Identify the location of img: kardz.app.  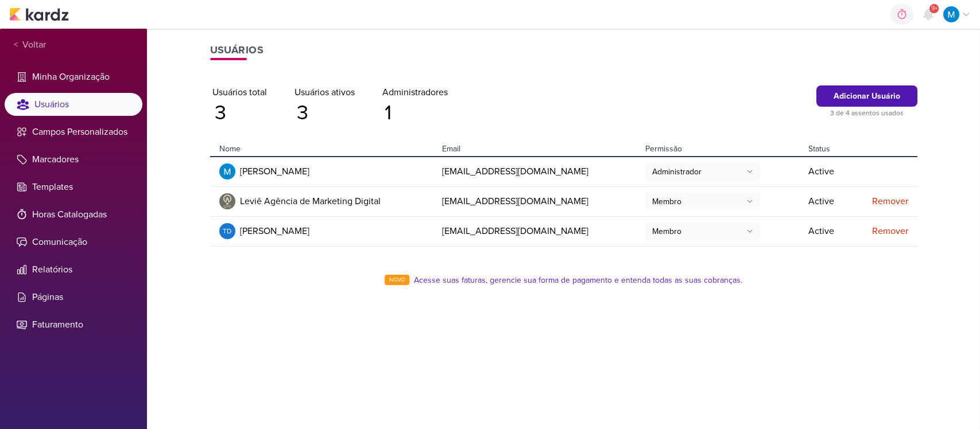
(39, 14).